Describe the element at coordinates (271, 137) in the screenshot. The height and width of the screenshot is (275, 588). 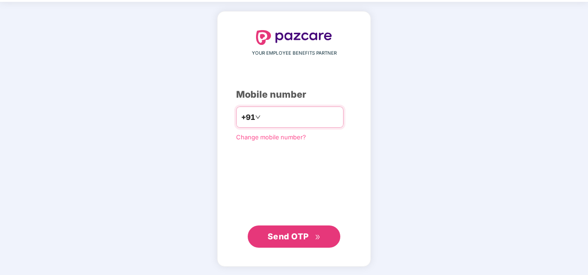
I see `a: Change mobile number?` at that location.